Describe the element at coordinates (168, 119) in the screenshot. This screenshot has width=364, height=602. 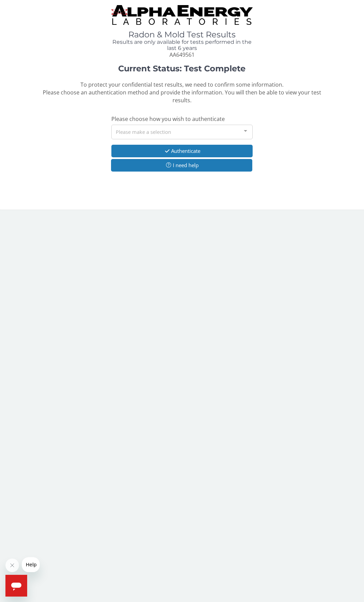
I see `span: Please choose how you wish to authenticate` at that location.